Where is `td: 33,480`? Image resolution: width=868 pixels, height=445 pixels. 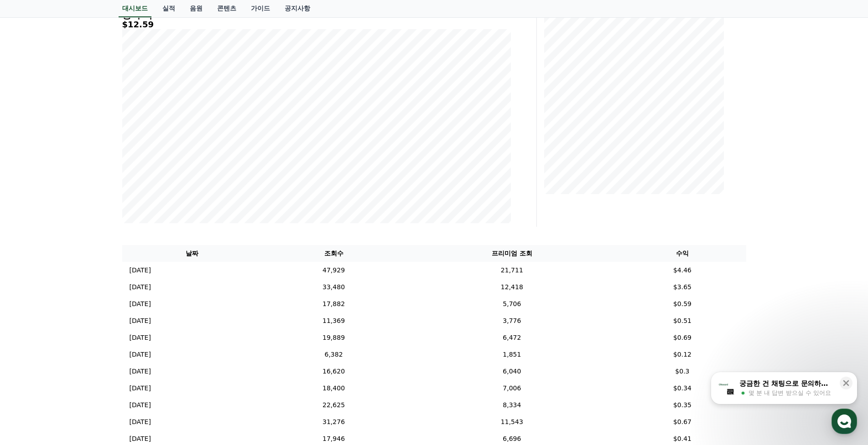
td: 33,480 is located at coordinates (334, 288).